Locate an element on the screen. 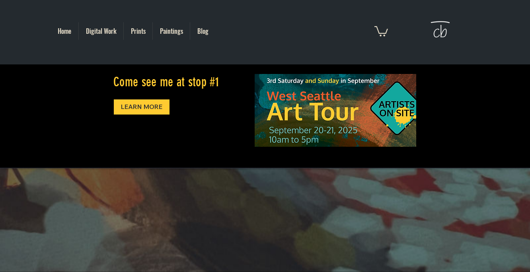 The image size is (530, 272). a: Paintings is located at coordinates (171, 31).